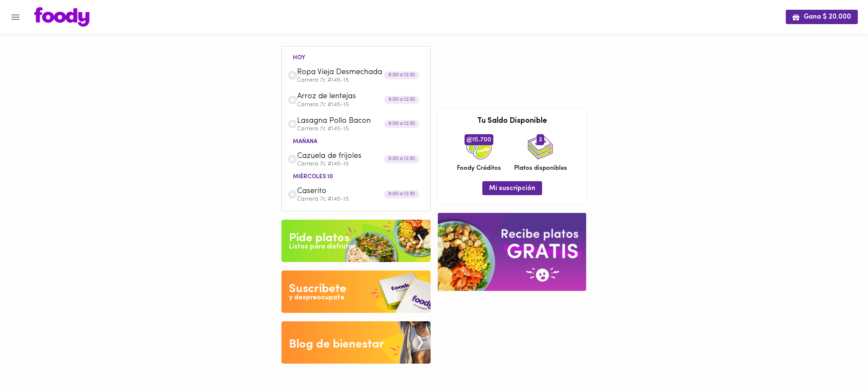 This screenshot has height=392, width=868. I want to click on div: y despreocupate, so click(317, 298).